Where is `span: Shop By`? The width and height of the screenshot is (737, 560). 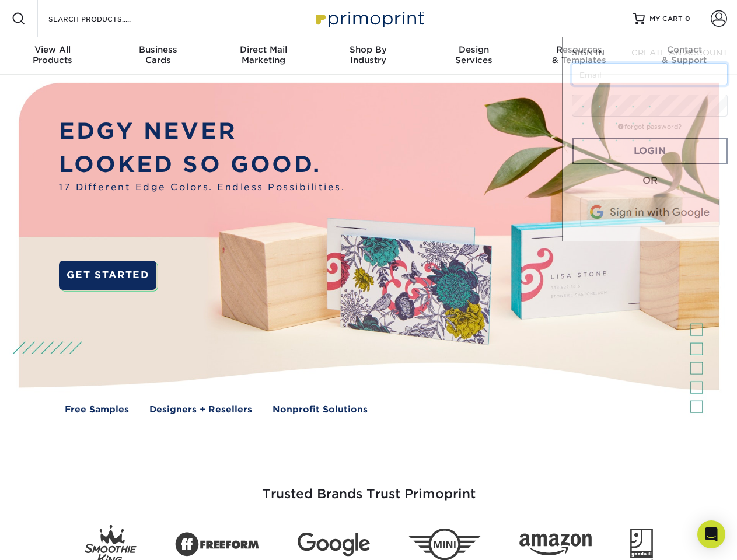
span: Shop By is located at coordinates (368, 49).